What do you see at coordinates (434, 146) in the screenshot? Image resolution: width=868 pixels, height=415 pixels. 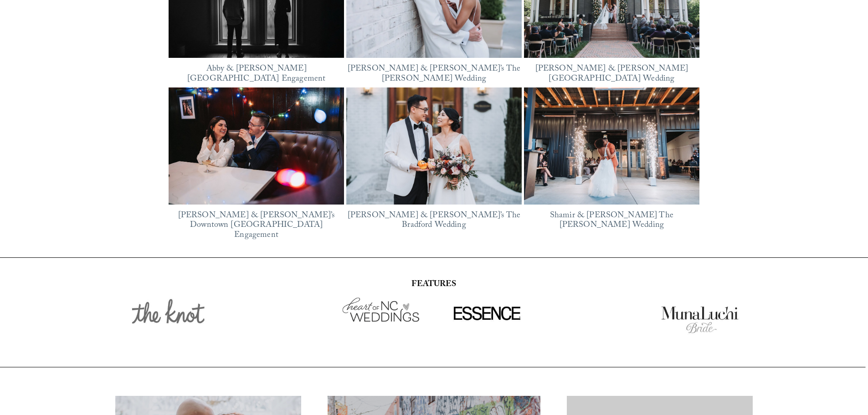 I see `img: Justine &amp; Xinli’s The Bradford Wedding` at bounding box center [434, 146].